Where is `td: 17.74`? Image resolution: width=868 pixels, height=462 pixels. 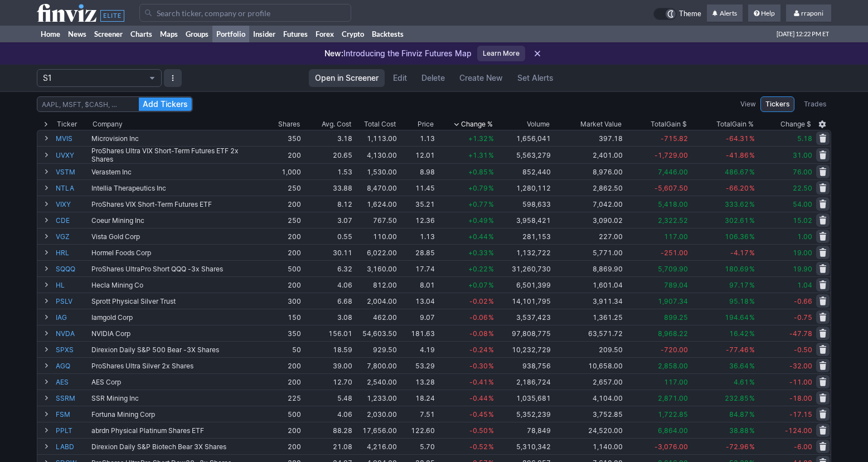
td: 17.74 is located at coordinates (416, 268).